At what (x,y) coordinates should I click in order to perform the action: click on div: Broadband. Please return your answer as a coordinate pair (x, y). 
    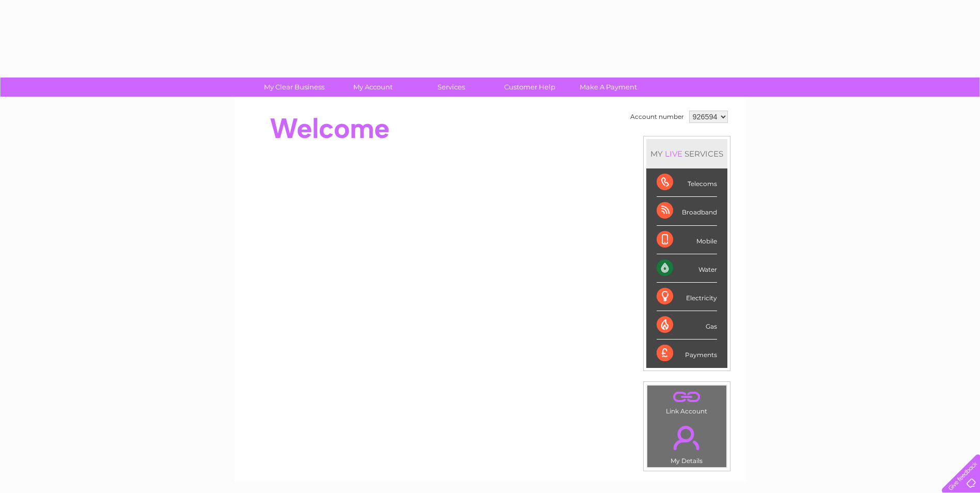
    Looking at the image, I should click on (687, 211).